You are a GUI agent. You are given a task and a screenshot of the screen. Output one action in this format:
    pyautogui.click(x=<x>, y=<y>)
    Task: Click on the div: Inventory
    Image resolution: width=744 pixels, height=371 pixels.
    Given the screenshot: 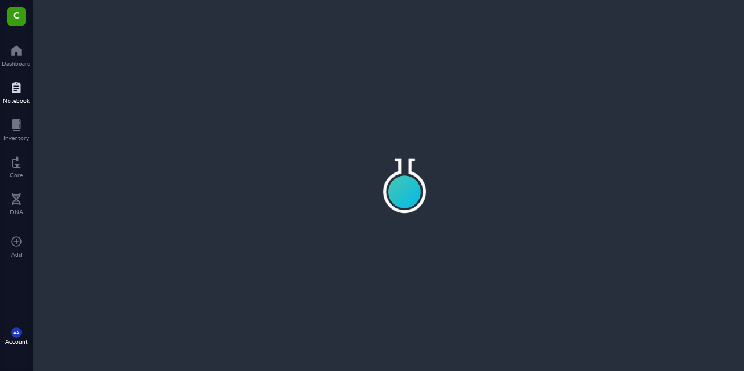 What is the action you would take?
    pyautogui.click(x=16, y=138)
    